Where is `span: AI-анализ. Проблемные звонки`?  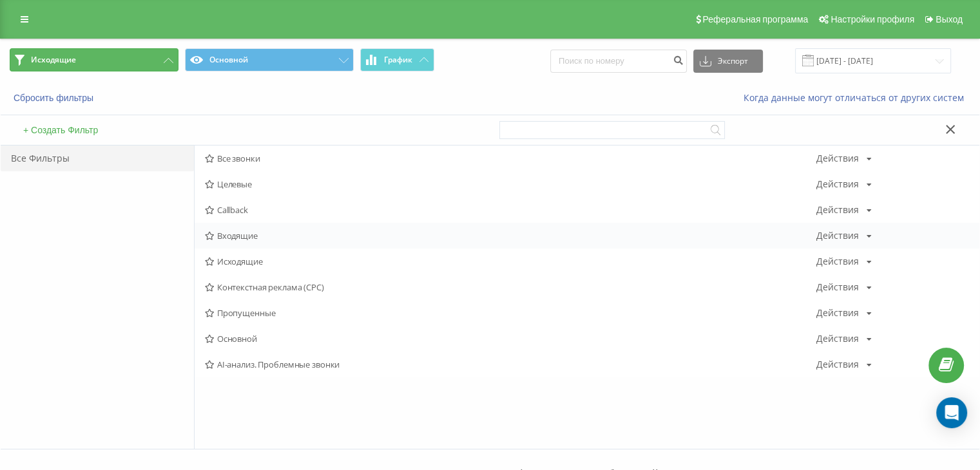 span: AI-анализ. Проблемные звонки is located at coordinates (510, 364).